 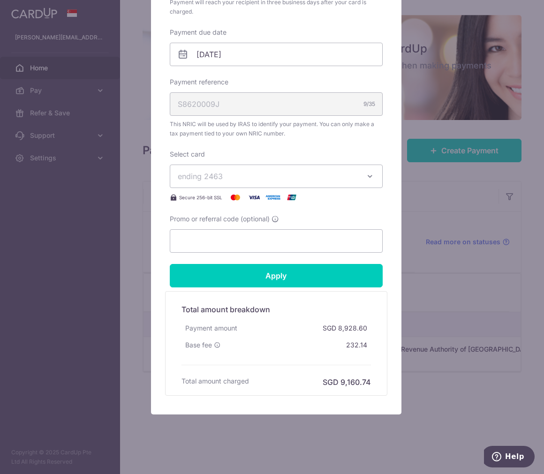 I want to click on button: ending 2463, so click(x=276, y=176).